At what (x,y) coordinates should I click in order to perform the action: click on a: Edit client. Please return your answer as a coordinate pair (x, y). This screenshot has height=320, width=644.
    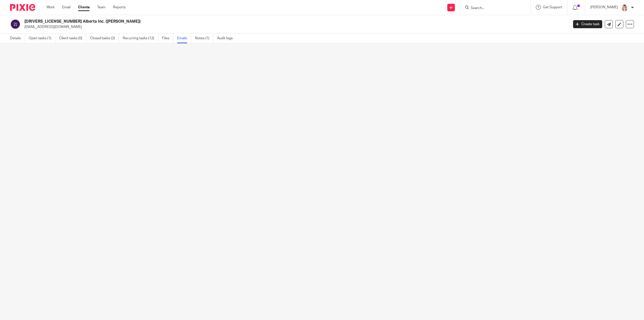
    Looking at the image, I should click on (619, 24).